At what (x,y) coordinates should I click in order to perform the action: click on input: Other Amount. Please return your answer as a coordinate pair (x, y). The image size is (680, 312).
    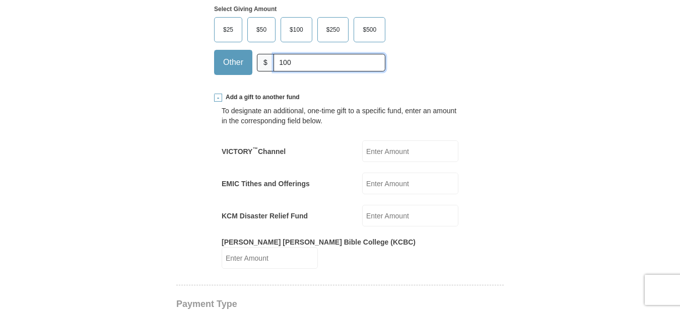
    Looking at the image, I should click on (329, 62).